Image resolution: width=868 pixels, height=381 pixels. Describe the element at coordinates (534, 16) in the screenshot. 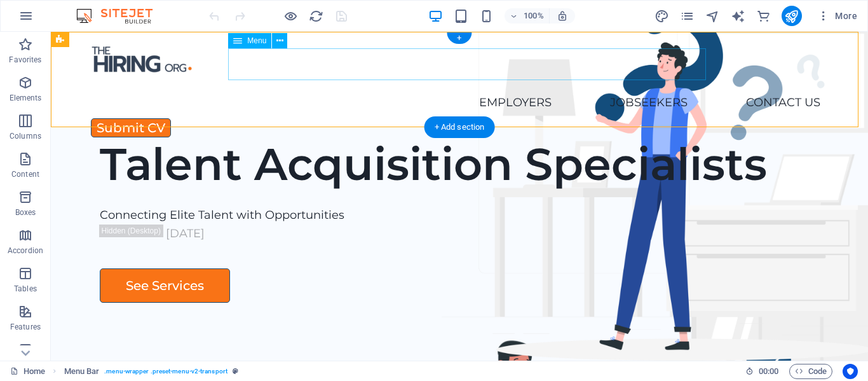

I see `h6: 100%` at that location.